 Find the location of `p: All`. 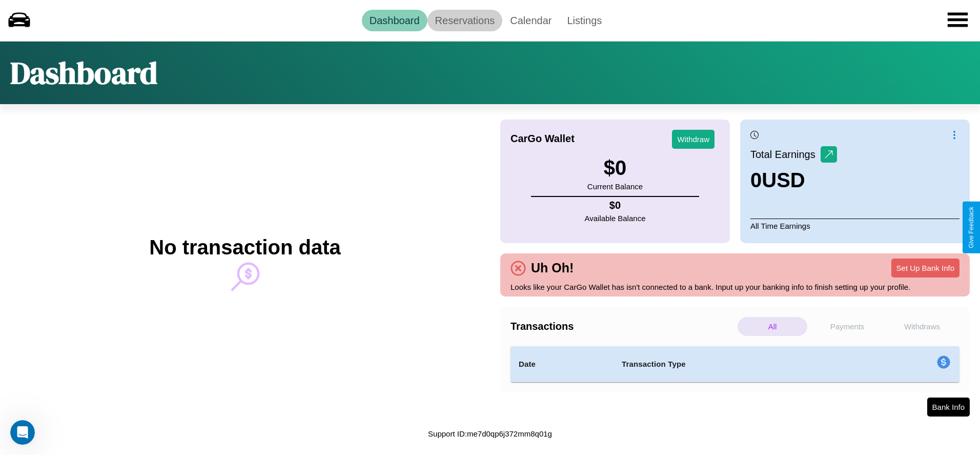

p: All is located at coordinates (772, 326).